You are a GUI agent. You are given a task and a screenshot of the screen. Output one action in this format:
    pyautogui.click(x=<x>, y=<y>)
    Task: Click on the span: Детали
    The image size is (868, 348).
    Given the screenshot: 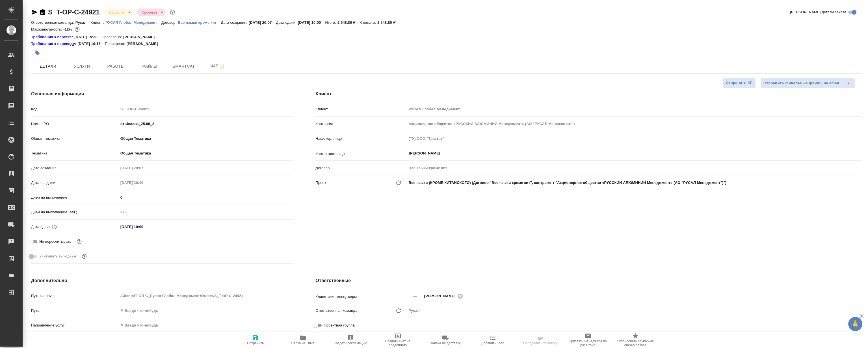 What is the action you would take?
    pyautogui.click(x=48, y=66)
    